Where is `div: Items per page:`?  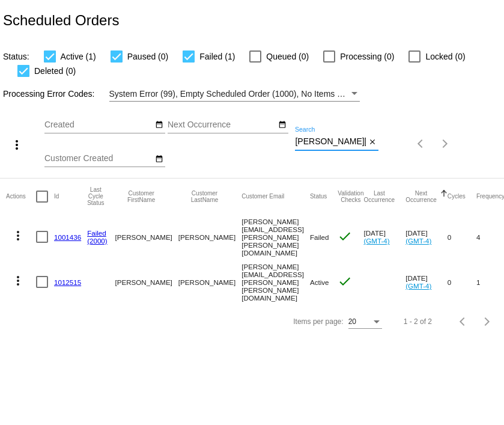
div: Items per page: is located at coordinates (318, 322).